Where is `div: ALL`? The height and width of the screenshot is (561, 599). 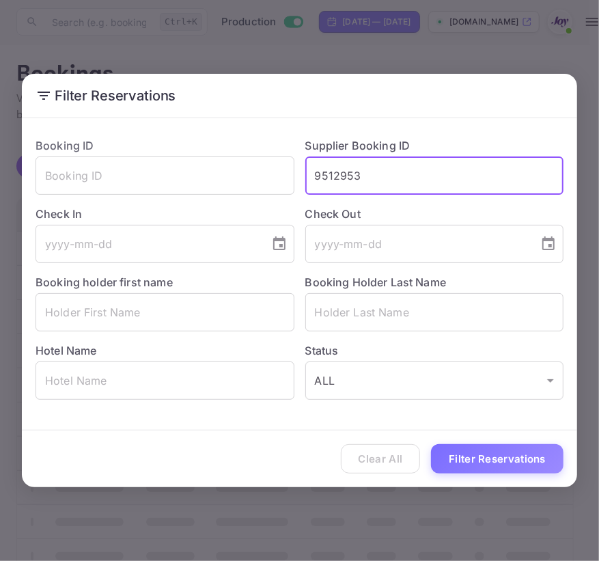 div: ALL is located at coordinates (435, 381).